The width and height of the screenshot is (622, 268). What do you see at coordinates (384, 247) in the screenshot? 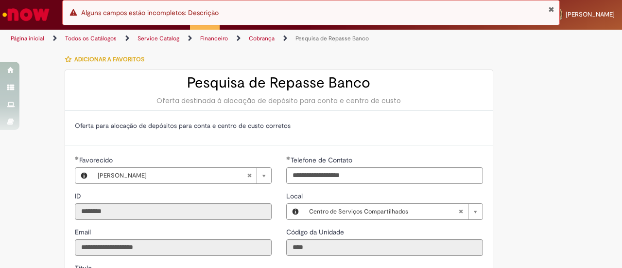
I see `input: Código da Unidade` at bounding box center [384, 247].